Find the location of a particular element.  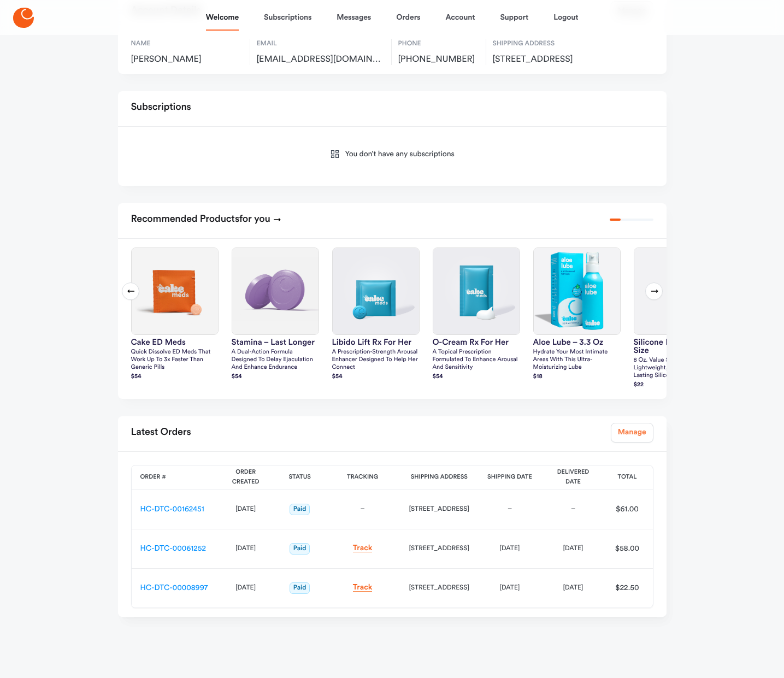

a: HC-DTC-00162451 is located at coordinates (172, 509).